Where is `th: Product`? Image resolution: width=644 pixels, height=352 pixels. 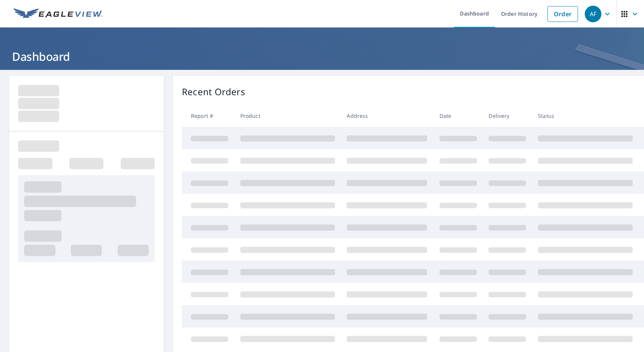 th: Product is located at coordinates (287, 116).